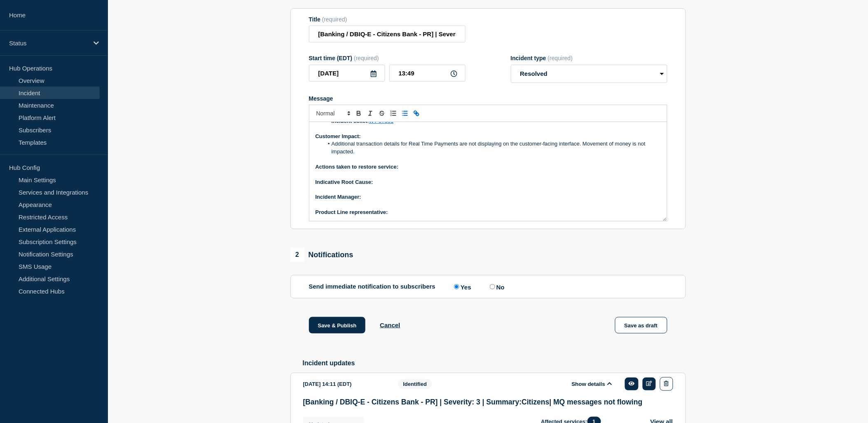  Describe the element at coordinates (49, 43) in the screenshot. I see `p: Status` at that location.